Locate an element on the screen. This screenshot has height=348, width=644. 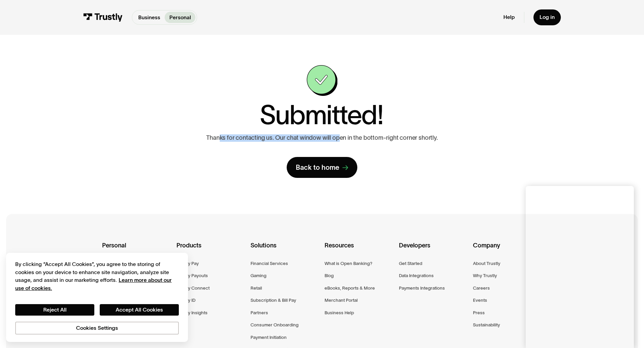
div: Press is located at coordinates (478, 312).